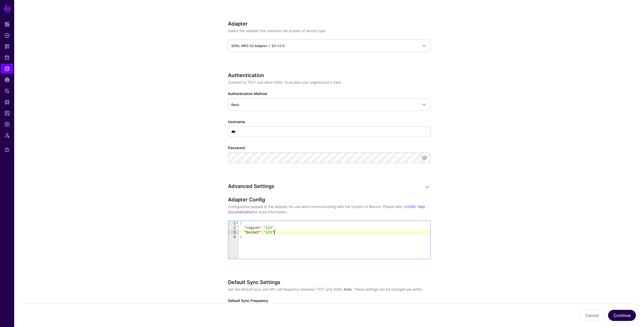 Image resolution: width=644 pixels, height=327 pixels. I want to click on span: SGNL AWS S3 Adapter > S3-1.0.0, so click(257, 46).